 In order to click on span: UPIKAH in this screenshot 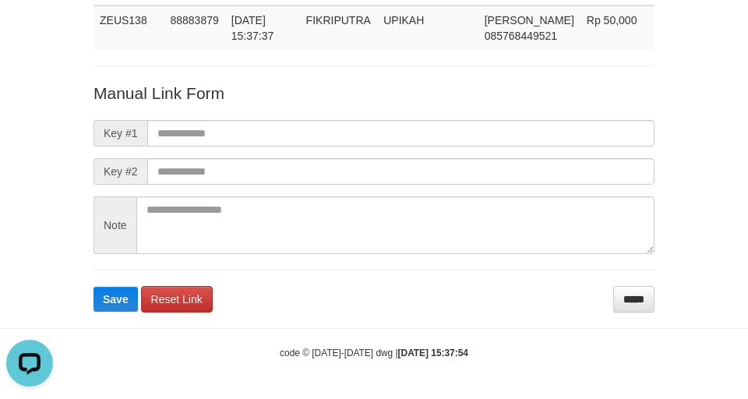, I will do `click(404, 20)`.